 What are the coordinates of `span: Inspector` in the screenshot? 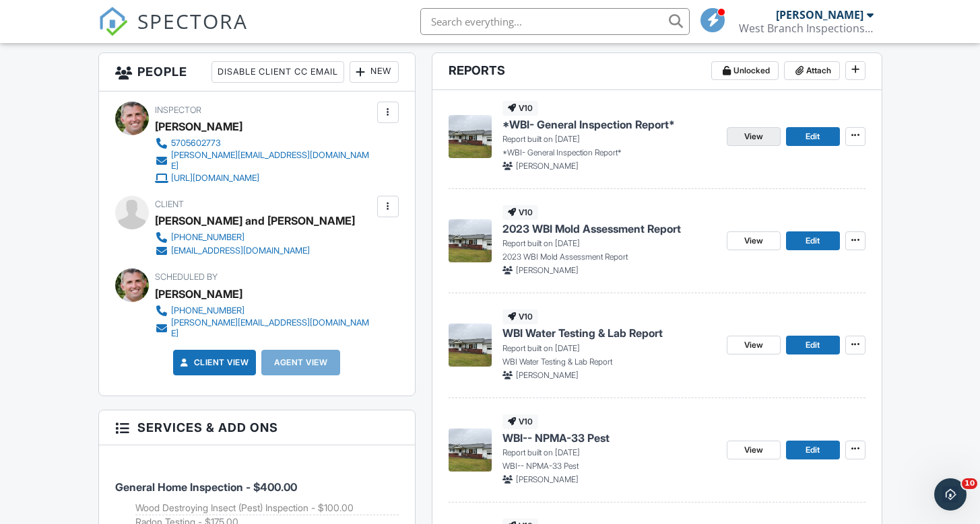 It's located at (178, 109).